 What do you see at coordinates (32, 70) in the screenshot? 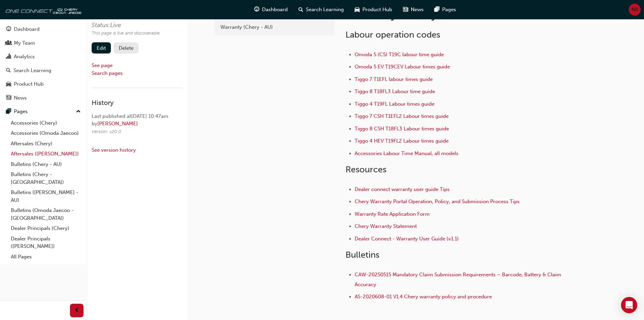
I see `div: Search Learning` at bounding box center [32, 70].